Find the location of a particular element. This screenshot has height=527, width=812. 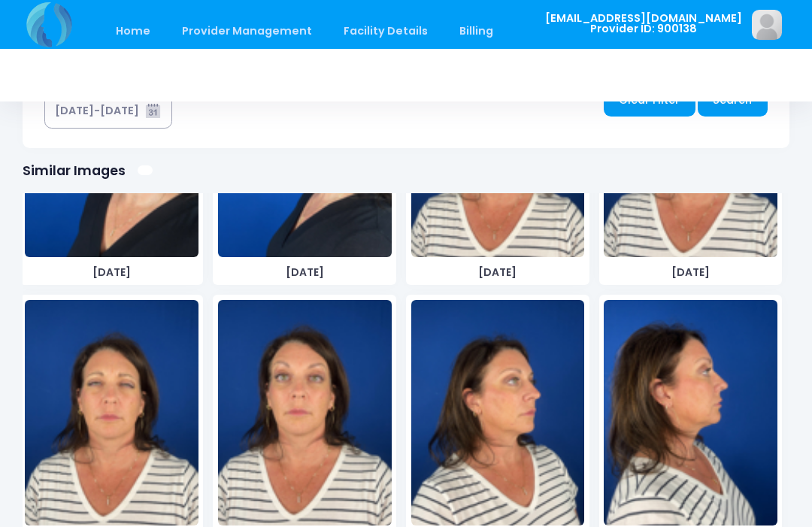

a: Facility Details is located at coordinates (386, 31).